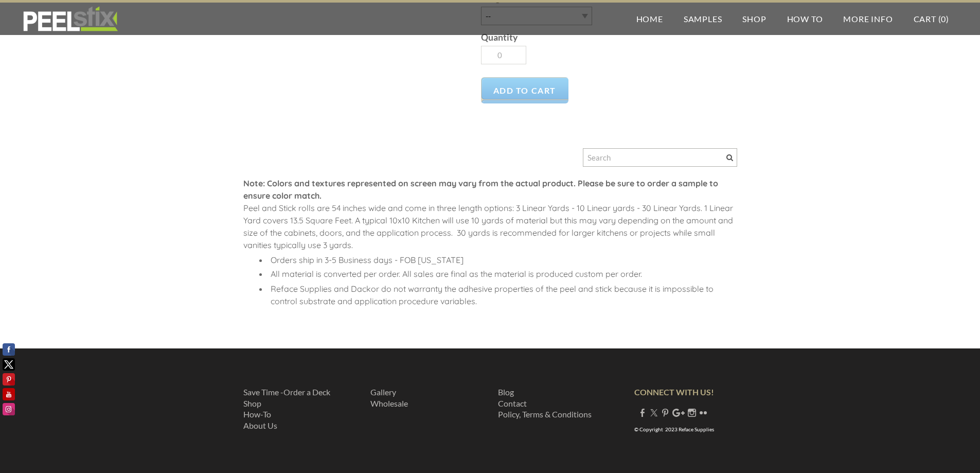  I want to click on span: Search, so click(729, 158).